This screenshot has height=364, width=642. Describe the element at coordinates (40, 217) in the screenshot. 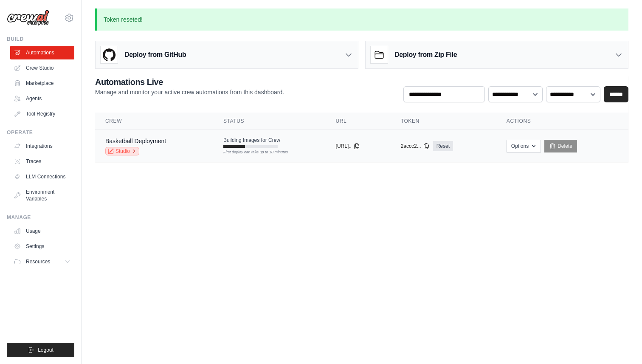

I see `div: Manage` at that location.